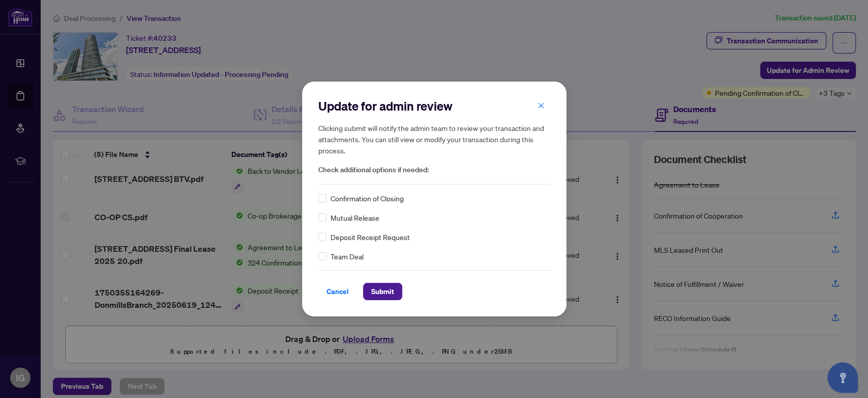  I want to click on button: Cancel, so click(338, 291).